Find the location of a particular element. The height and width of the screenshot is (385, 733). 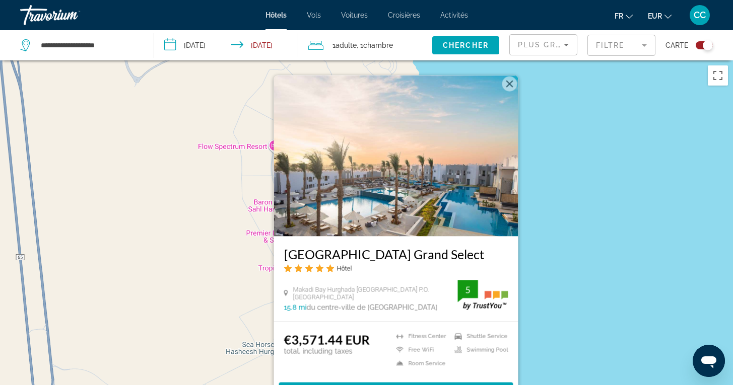

button: Travelers: 1 adult, 0 children is located at coordinates (365, 45).